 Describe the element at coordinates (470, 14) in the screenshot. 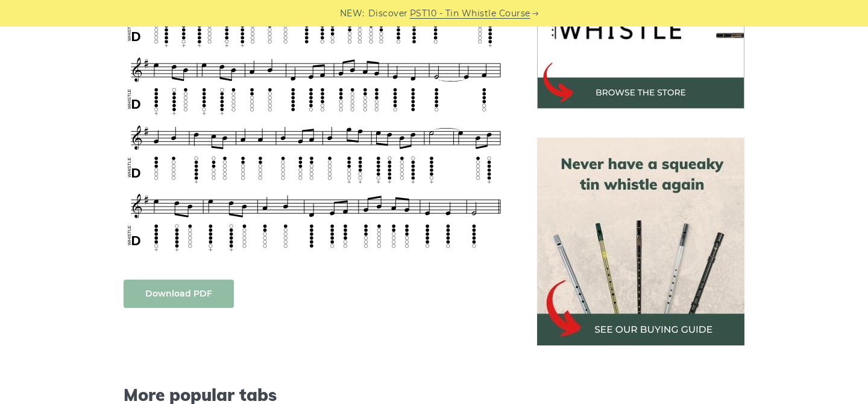

I see `a: PST10 - Tin Whistle Course` at that location.